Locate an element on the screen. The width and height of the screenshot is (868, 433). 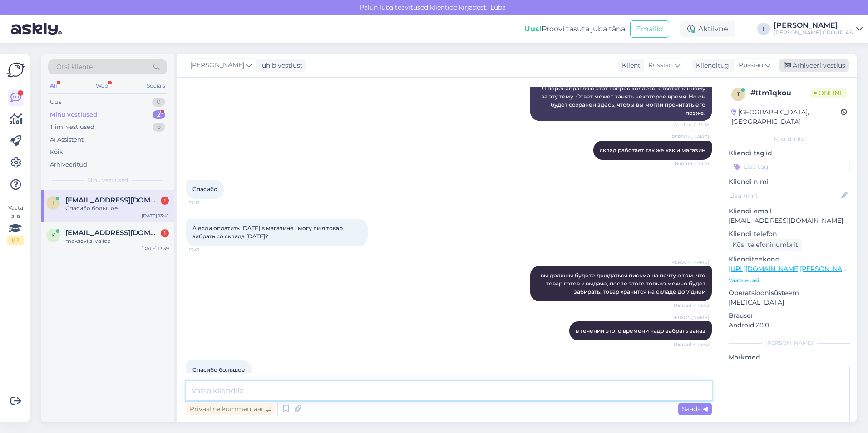
div: Tiimi vestlused is located at coordinates (72, 127).